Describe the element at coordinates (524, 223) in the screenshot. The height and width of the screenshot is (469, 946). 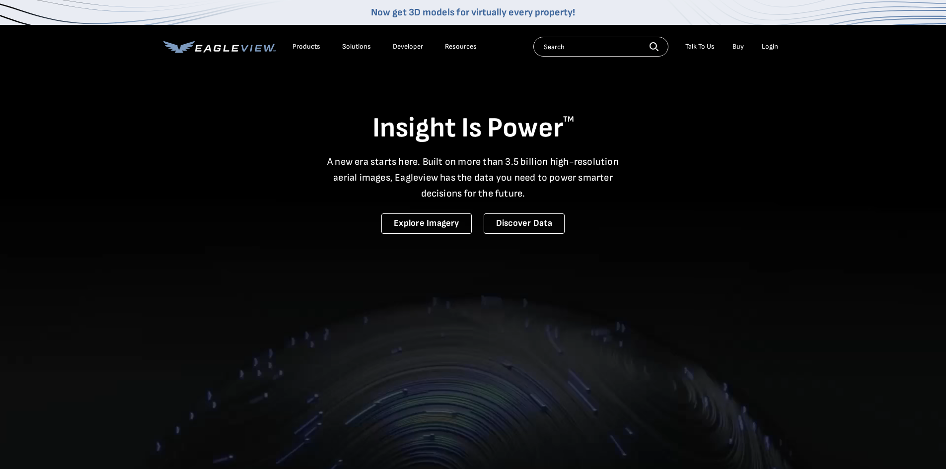
I see `a: Discover Data` at that location.